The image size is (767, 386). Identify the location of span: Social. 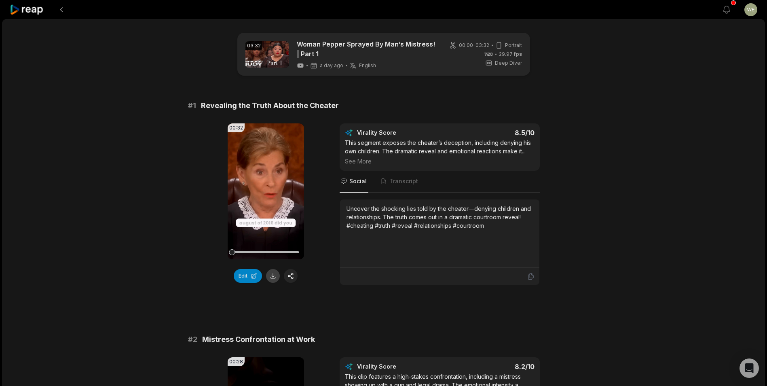
(358, 181).